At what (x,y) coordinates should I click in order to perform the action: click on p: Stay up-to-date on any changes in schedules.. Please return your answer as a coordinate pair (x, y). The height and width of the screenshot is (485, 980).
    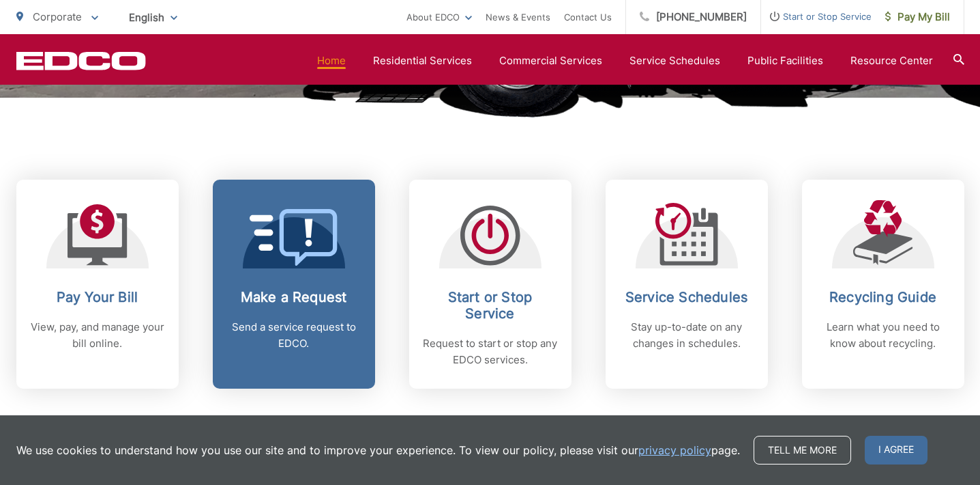
    Looking at the image, I should click on (687, 335).